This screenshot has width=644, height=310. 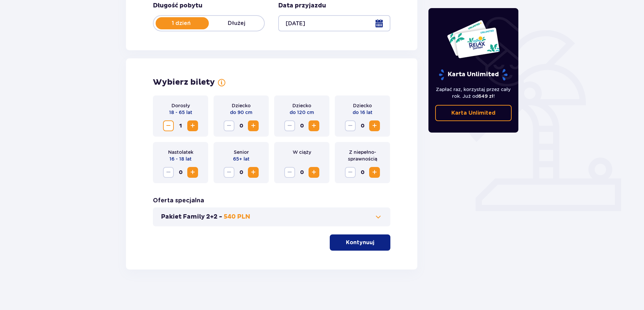 What do you see at coordinates (178, 6) in the screenshot?
I see `p: Długość pobytu` at bounding box center [178, 6].